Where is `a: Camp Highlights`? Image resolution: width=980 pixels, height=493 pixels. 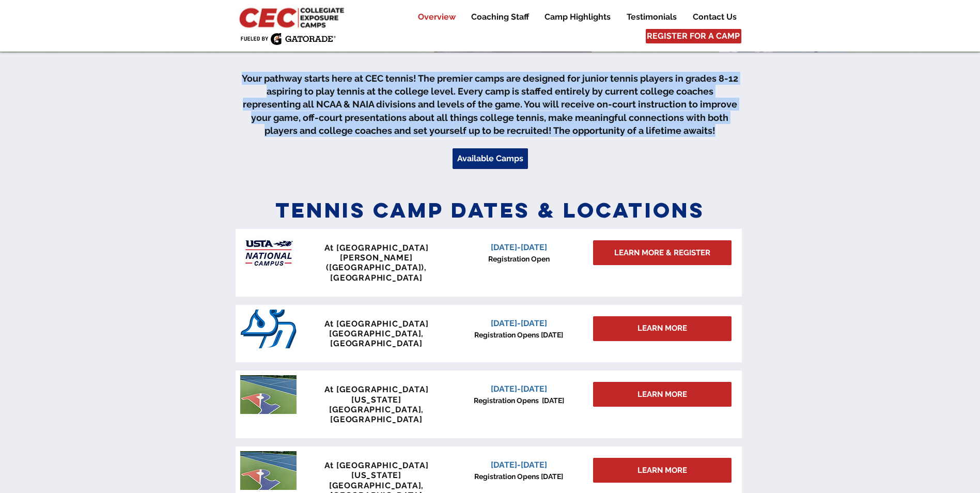
a: Camp Highlights is located at coordinates (578, 17).